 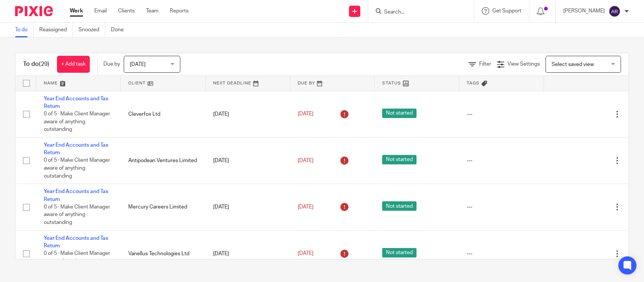 I want to click on span: Tags, so click(x=473, y=83).